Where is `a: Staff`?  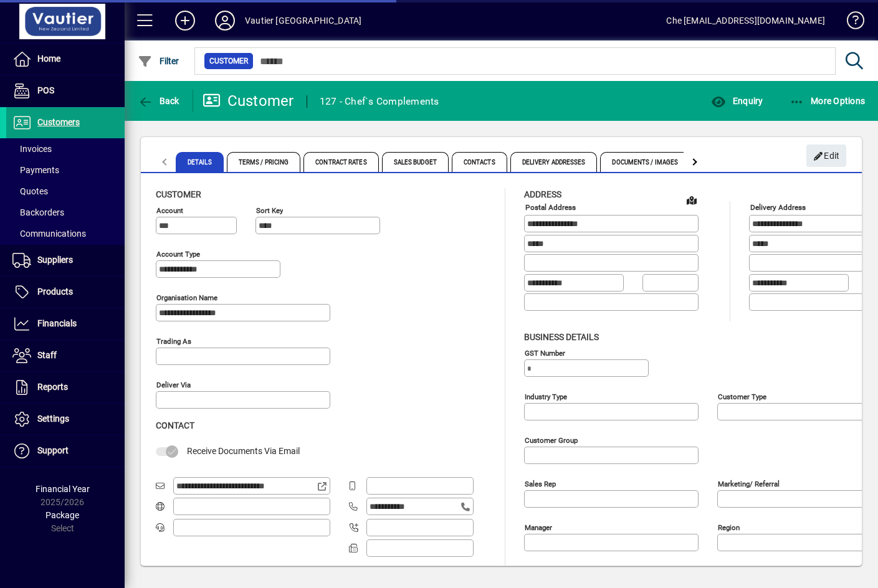
a: Staff is located at coordinates (65, 356).